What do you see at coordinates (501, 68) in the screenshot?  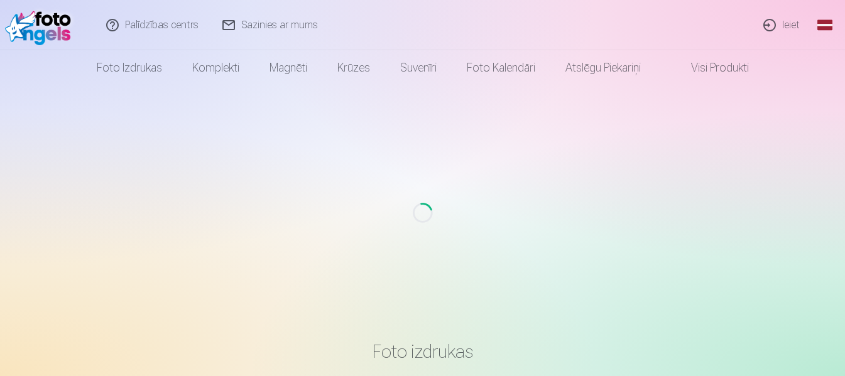 I see `a: Foto kalendāri` at bounding box center [501, 68].